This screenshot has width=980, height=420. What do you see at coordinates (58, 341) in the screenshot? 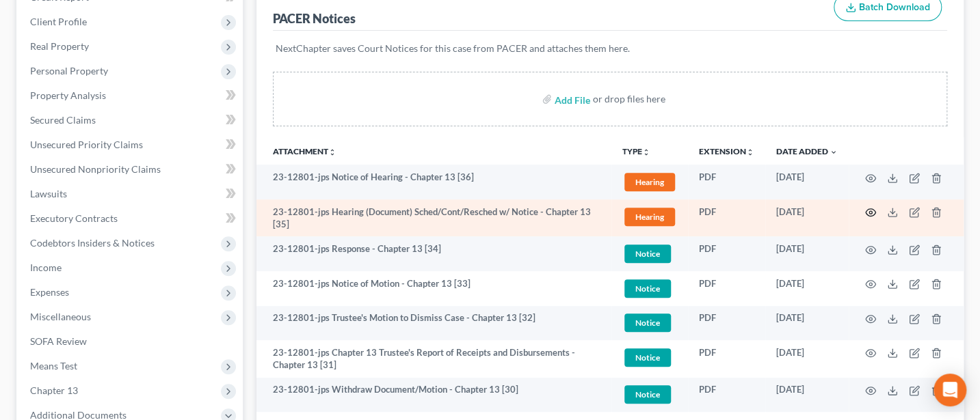
I see `span: SOFA Review` at bounding box center [58, 341].